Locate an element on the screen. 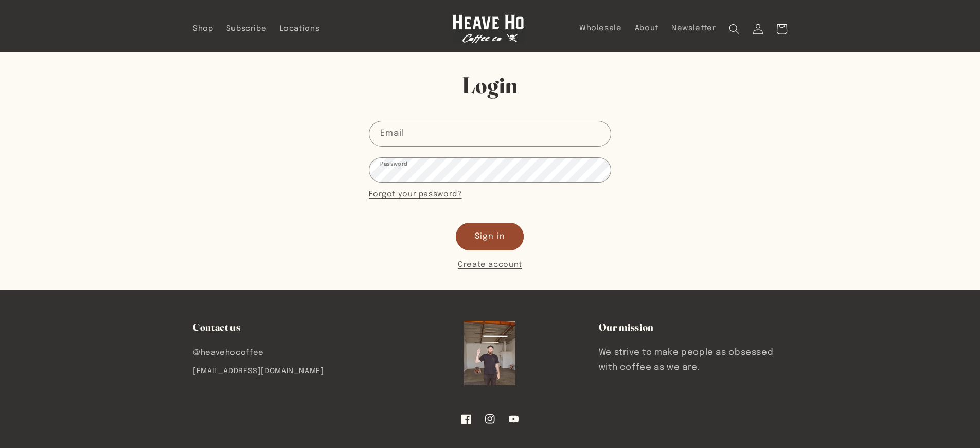 The height and width of the screenshot is (448, 980). p: We strive to make people as obsessed with coffee as we are. is located at coordinates (693, 360).